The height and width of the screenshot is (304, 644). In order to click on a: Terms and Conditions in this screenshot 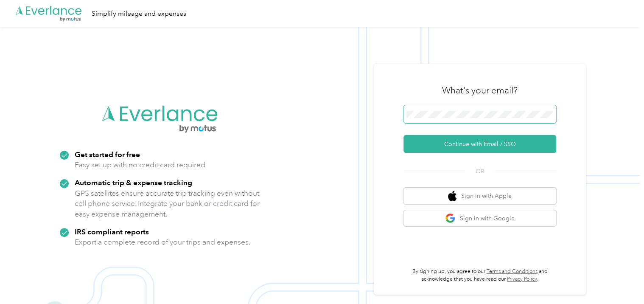, I will do `click(512, 271)`.